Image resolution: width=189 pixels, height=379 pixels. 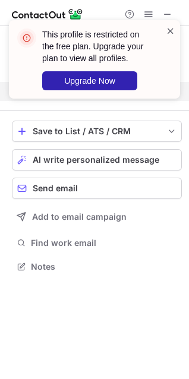 What do you see at coordinates (47, 14) in the screenshot?
I see `img: ContactOut v5.3.10` at bounding box center [47, 14].